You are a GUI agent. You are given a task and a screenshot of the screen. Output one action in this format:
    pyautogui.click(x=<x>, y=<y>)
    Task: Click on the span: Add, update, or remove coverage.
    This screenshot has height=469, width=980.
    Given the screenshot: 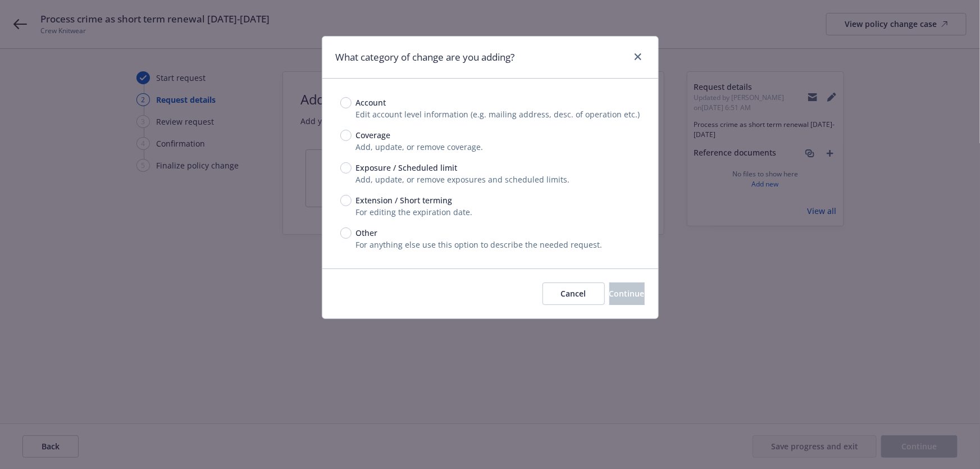 What is the action you would take?
    pyautogui.click(x=420, y=147)
    